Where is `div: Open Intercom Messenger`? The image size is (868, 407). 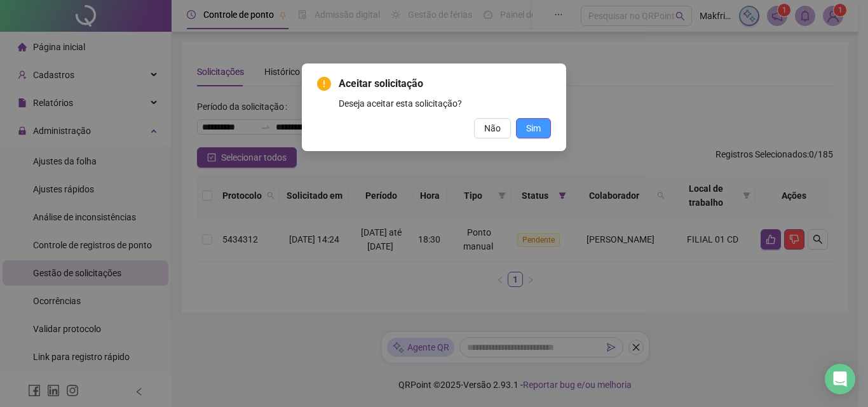
div: Open Intercom Messenger is located at coordinates (840, 379).